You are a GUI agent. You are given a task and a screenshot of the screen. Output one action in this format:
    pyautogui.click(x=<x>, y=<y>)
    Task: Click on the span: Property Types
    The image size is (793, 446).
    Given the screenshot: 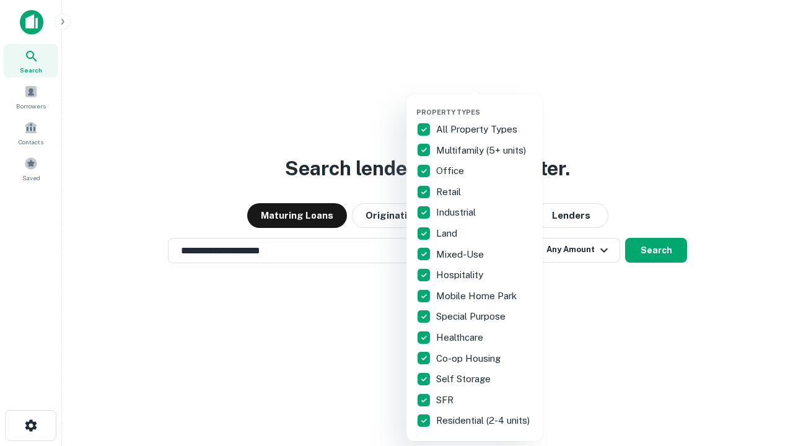 What is the action you would take?
    pyautogui.click(x=448, y=112)
    